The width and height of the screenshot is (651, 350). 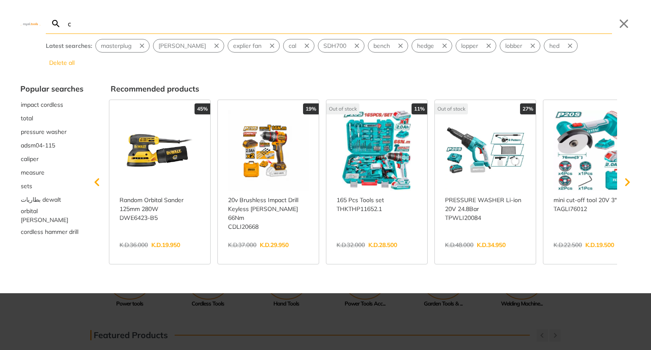 What do you see at coordinates (273, 46) in the screenshot?
I see `button: Remove suggestion: explier fan` at bounding box center [273, 46].